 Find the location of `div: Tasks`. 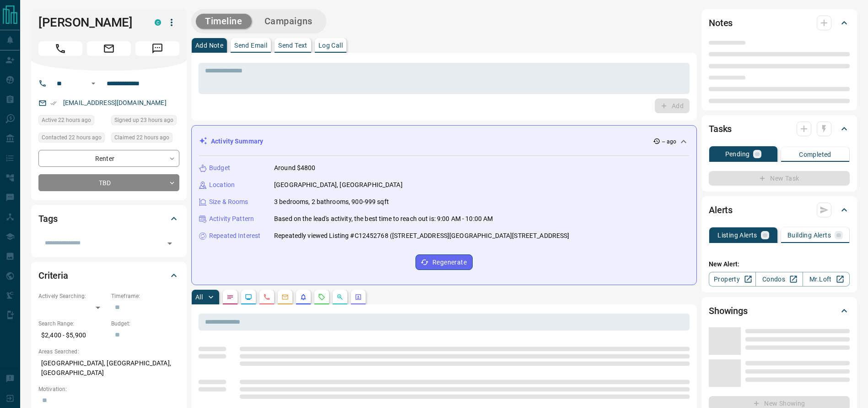

div: Tasks is located at coordinates (780, 129).